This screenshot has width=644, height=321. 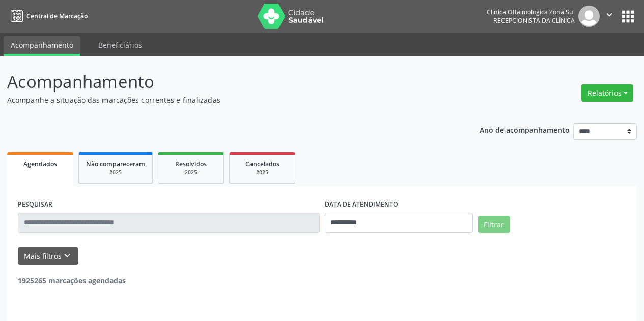 What do you see at coordinates (42, 46) in the screenshot?
I see `a: Acompanhamento` at bounding box center [42, 46].